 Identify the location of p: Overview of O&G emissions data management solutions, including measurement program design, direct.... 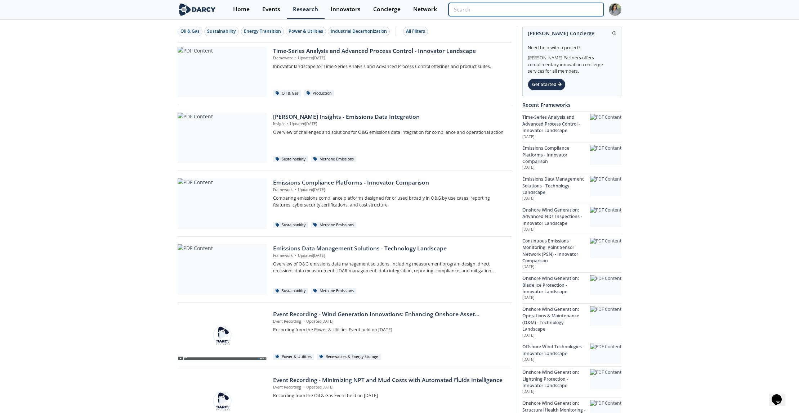
(390, 268).